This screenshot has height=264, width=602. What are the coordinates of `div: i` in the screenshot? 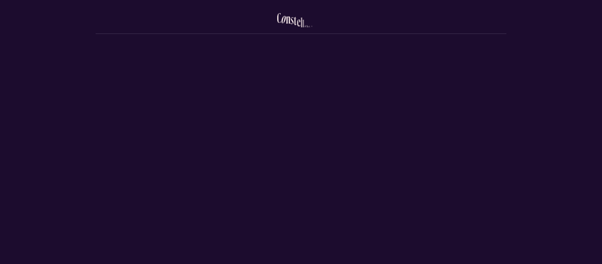 It's located at (312, 30).